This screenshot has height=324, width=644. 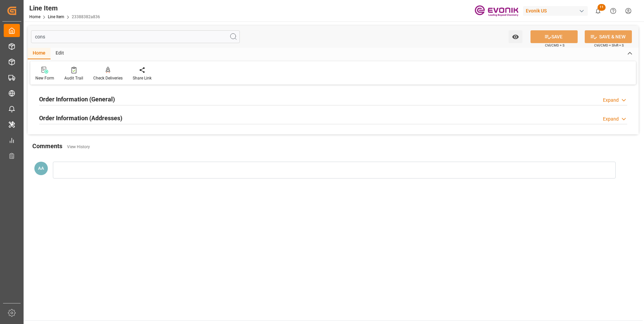 I want to click on div: Line Item, so click(x=65, y=8).